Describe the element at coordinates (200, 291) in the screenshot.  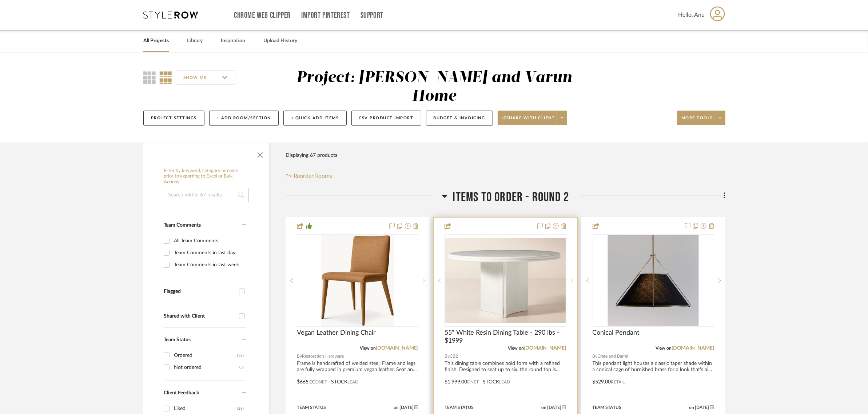
I see `div: Flagged` at that location.